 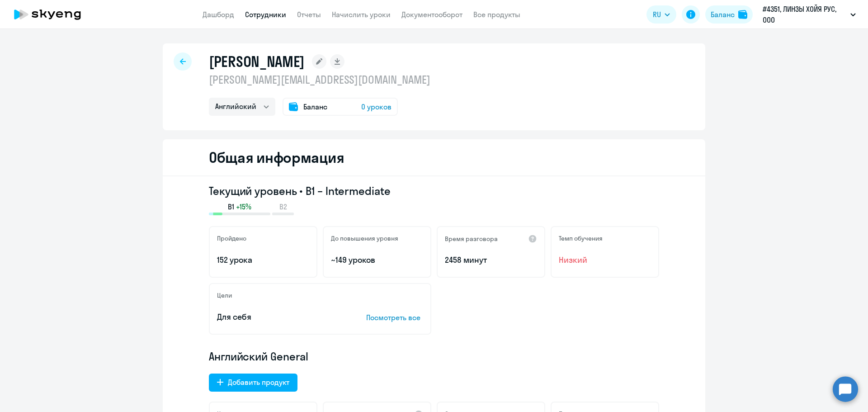 I want to click on button: Балансbalance, so click(x=729, y=14).